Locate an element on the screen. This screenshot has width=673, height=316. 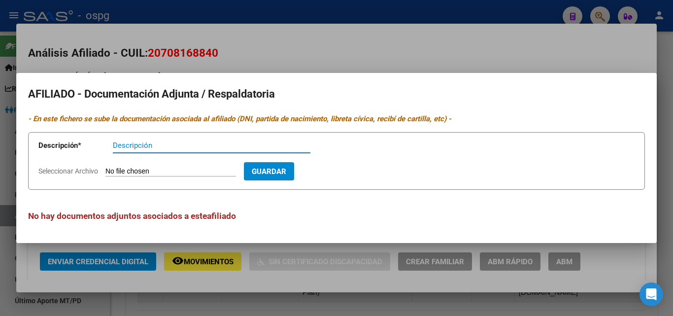
button: Guardar is located at coordinates (269, 171).